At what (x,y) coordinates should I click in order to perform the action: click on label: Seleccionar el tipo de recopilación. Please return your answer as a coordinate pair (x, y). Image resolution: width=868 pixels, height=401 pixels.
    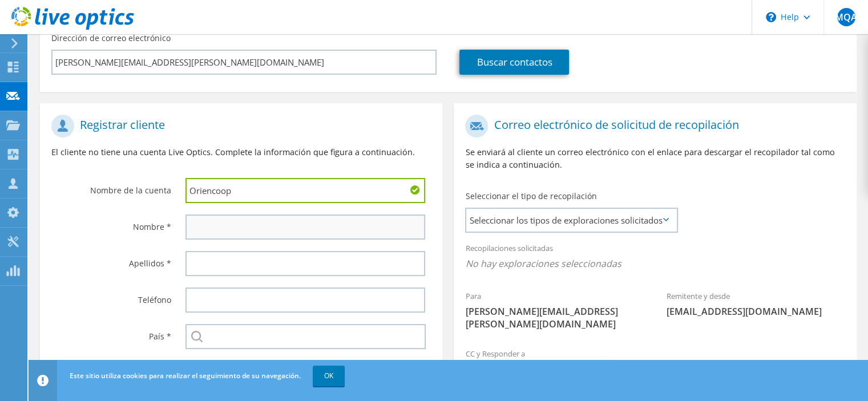
    Looking at the image, I should click on (530, 196).